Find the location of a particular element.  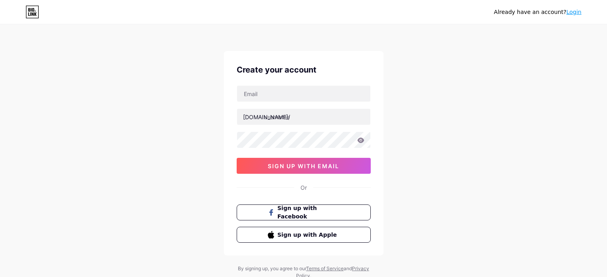

input: Email is located at coordinates (304, 94).